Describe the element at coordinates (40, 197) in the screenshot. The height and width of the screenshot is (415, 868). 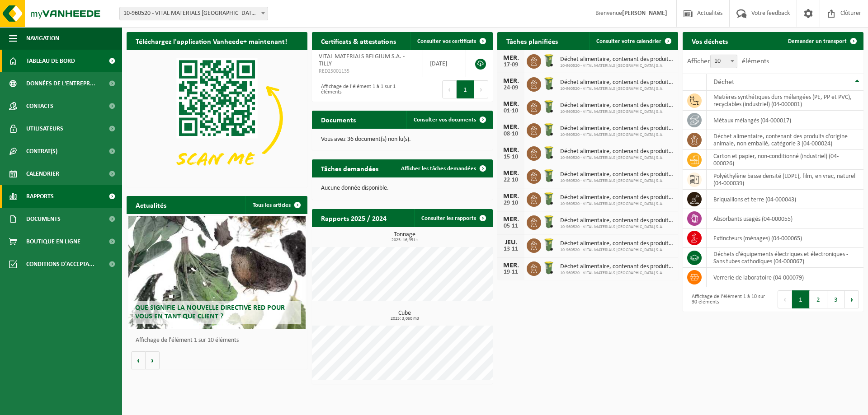
I see `span: Rapports` at that location.